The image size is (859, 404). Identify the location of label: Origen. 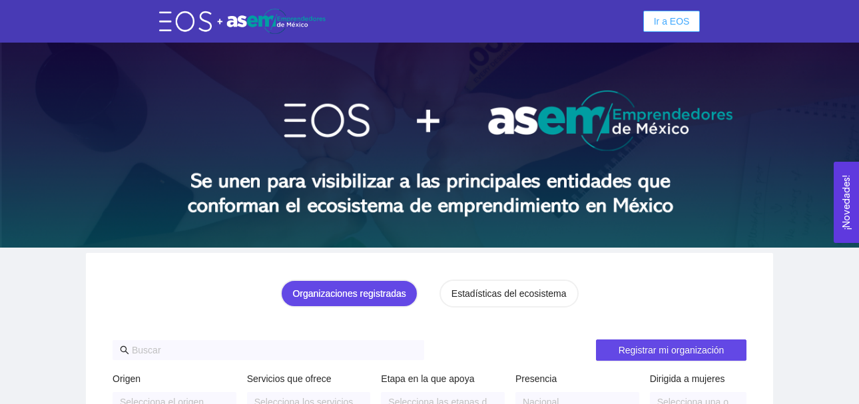
(127, 379).